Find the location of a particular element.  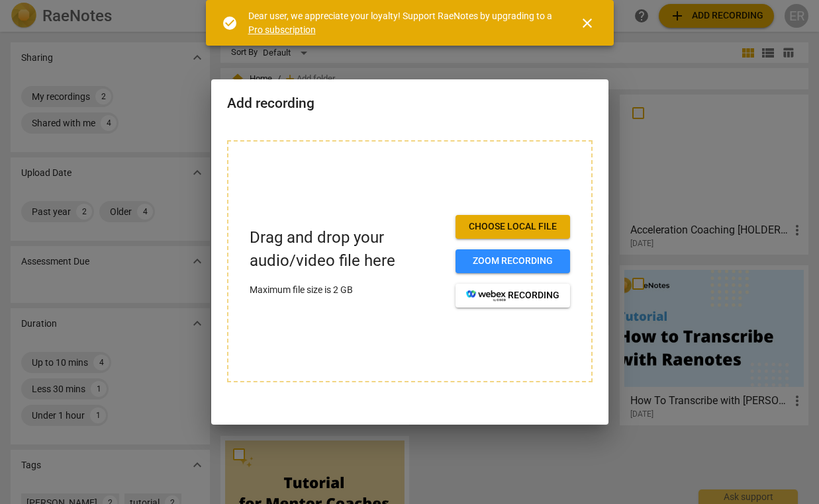

span: Zoom recording is located at coordinates (512, 261).